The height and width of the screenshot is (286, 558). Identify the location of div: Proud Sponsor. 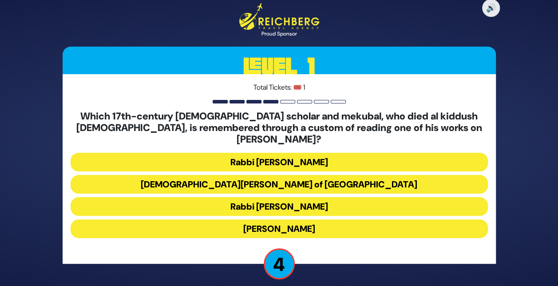
(279, 34).